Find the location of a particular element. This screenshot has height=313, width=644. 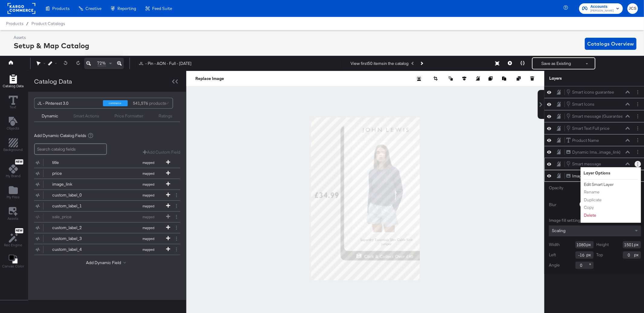

button: Paste image is located at coordinates (505, 78).